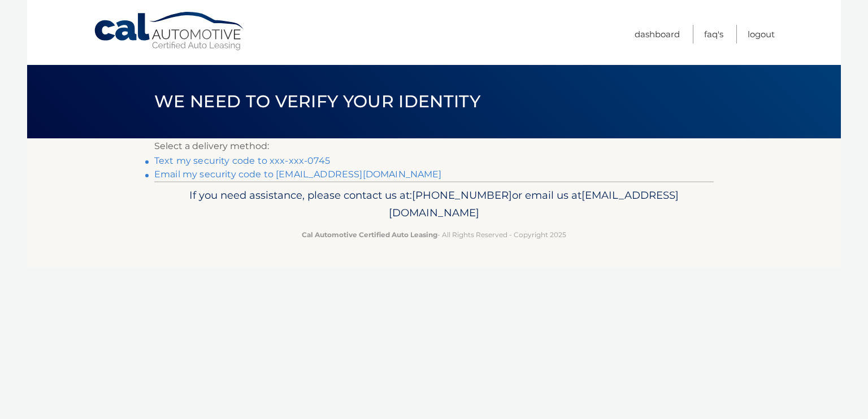 This screenshot has height=419, width=868. What do you see at coordinates (370, 234) in the screenshot?
I see `strong: Cal Automotive Certified Auto Leasing` at bounding box center [370, 234].